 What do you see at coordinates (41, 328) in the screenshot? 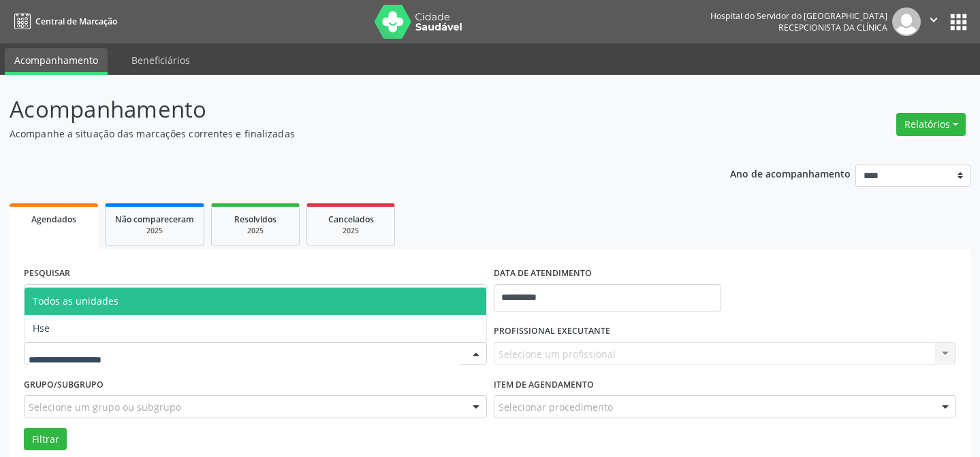
I see `span: Hse` at bounding box center [41, 328].